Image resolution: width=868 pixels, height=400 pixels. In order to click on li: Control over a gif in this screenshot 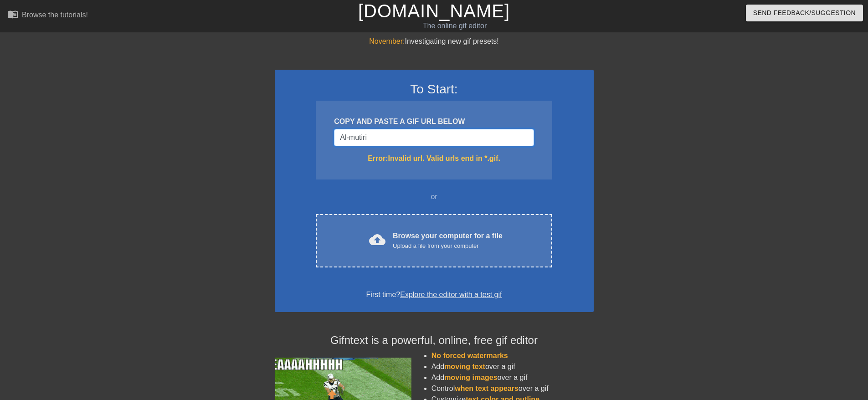, I will do `click(513, 389)`.